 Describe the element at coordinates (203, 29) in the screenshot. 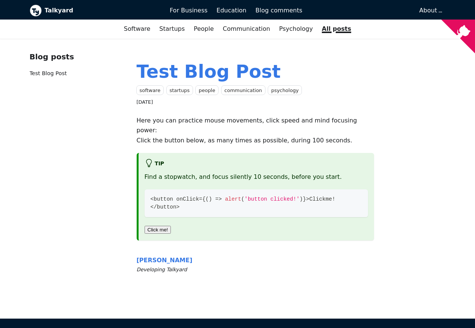

I see `a: People` at that location.